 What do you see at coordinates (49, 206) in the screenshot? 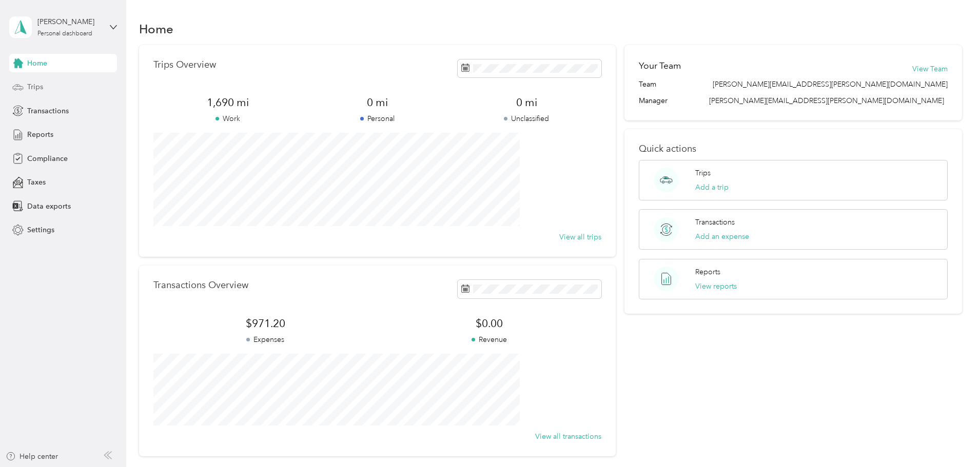
I see `span: Data exports` at bounding box center [49, 206].